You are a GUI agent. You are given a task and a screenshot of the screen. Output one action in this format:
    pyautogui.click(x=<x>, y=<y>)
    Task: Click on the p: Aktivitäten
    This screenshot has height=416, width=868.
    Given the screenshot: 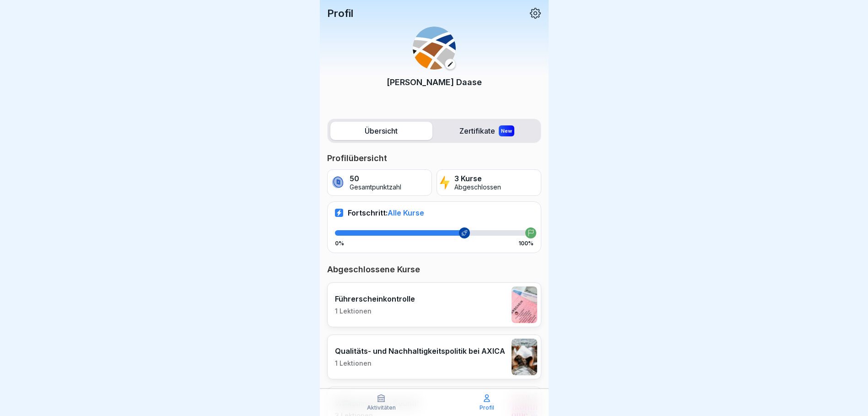 What is the action you would take?
    pyautogui.click(x=381, y=407)
    